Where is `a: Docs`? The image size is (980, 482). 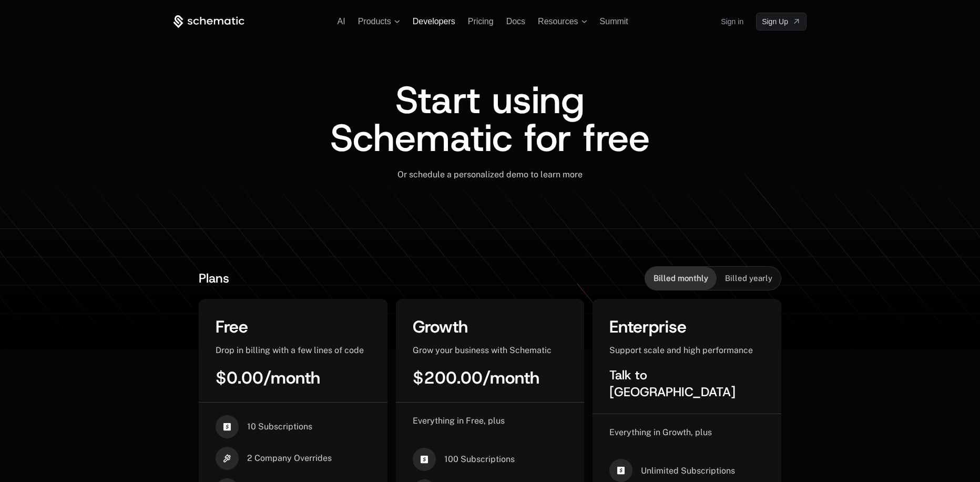 a: Docs is located at coordinates (515, 21).